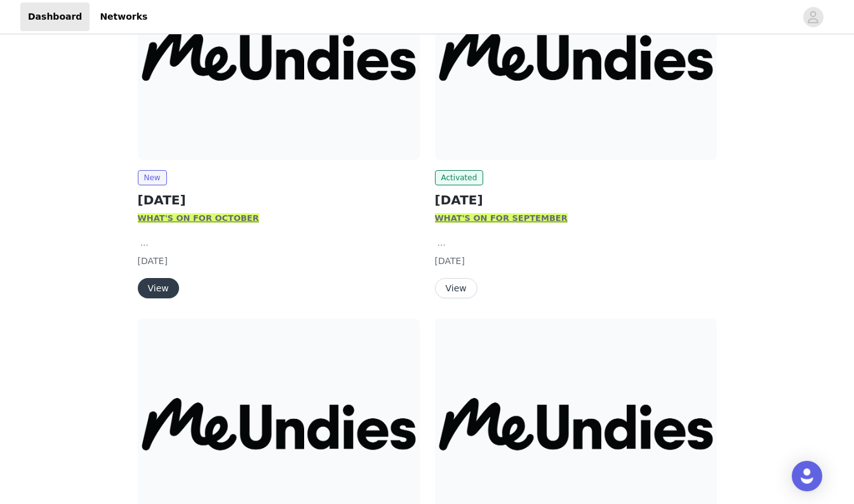 This screenshot has height=504, width=854. I want to click on div: Open Intercom Messenger, so click(807, 477).